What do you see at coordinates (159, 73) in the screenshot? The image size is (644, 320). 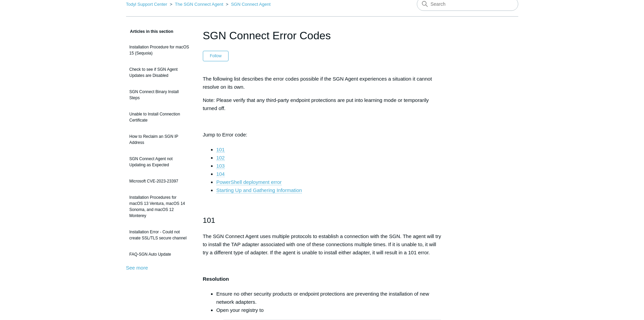 I see `a: Check to see if SGN Agent Updates are Disabled` at bounding box center [159, 73].